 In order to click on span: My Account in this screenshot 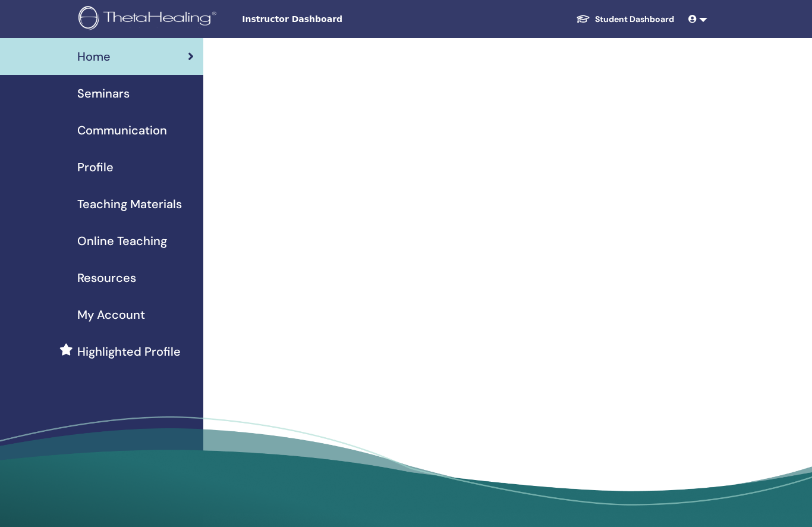, I will do `click(111, 315)`.